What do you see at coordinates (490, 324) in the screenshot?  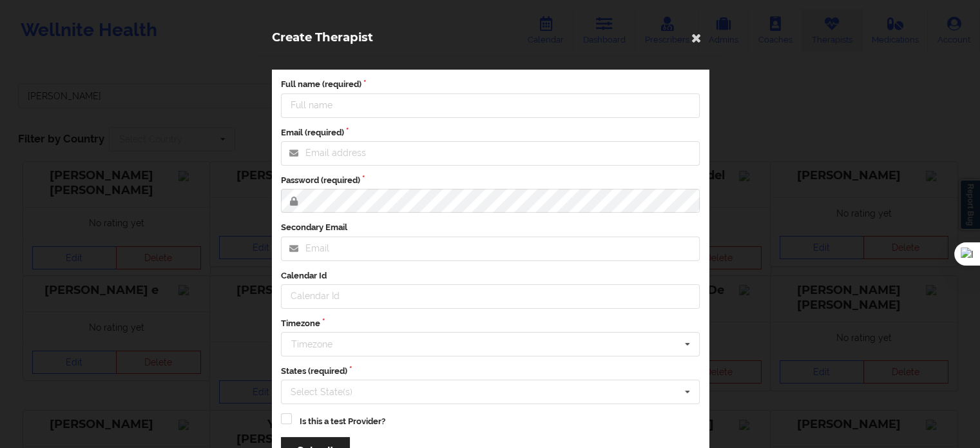 I see `label: Timezone` at bounding box center [490, 324].